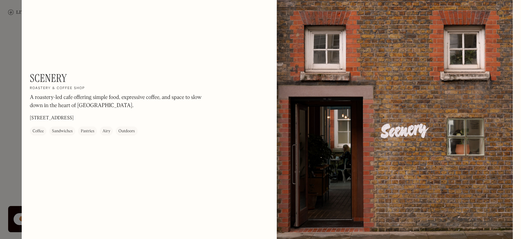  What do you see at coordinates (38, 131) in the screenshot?
I see `div: Coffee` at bounding box center [38, 131].